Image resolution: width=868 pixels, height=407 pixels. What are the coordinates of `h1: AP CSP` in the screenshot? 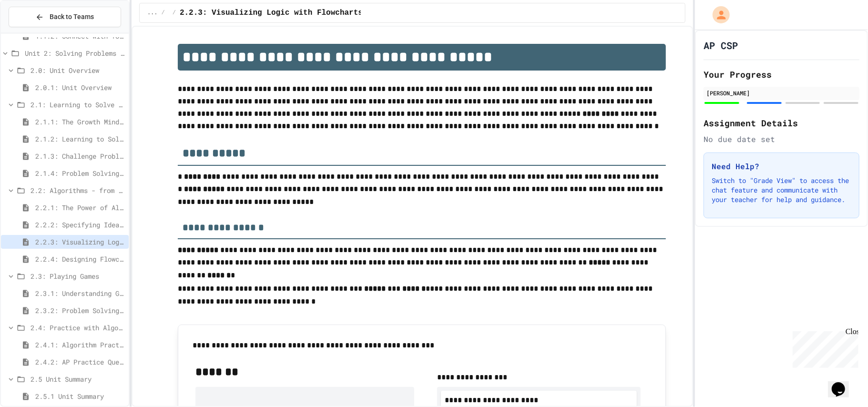 It's located at (721, 45).